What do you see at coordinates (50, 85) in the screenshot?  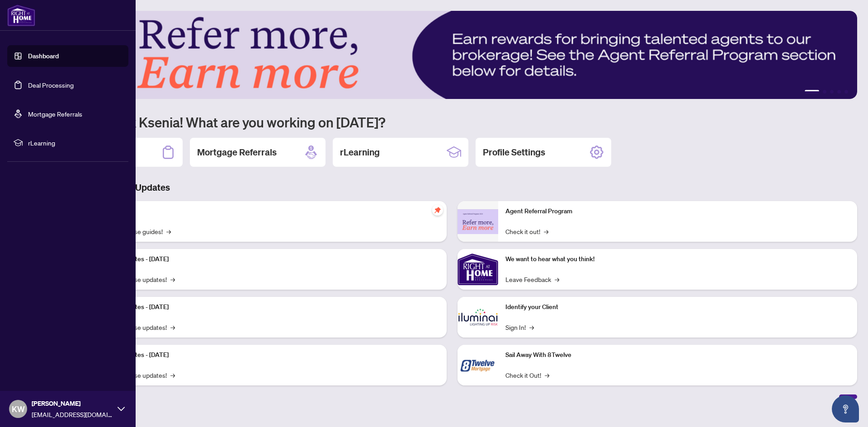 I see `a: Deal Processing` at bounding box center [50, 85].